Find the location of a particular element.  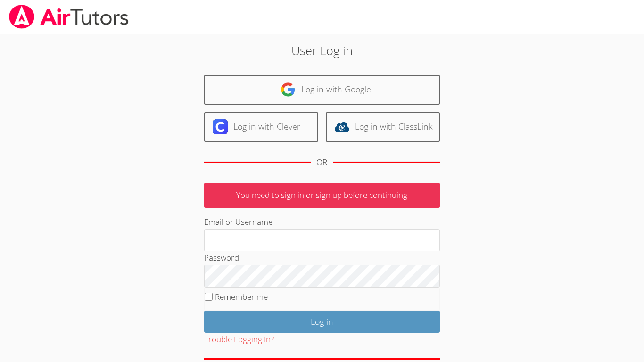

img: classlink-logo-d6bb404cc1216ec64c9a2012d9dc4662098be43eaf13dc465df04b49fa7ab582.svg is located at coordinates (342, 127).